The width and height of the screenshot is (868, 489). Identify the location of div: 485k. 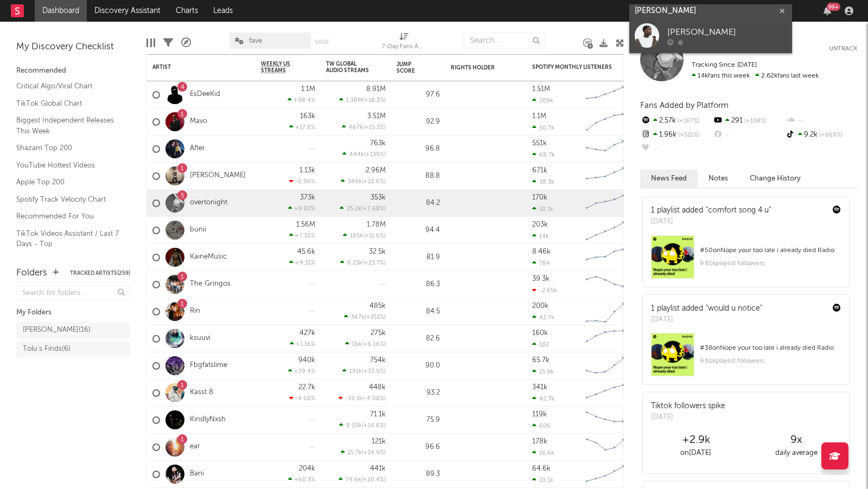
(377, 305).